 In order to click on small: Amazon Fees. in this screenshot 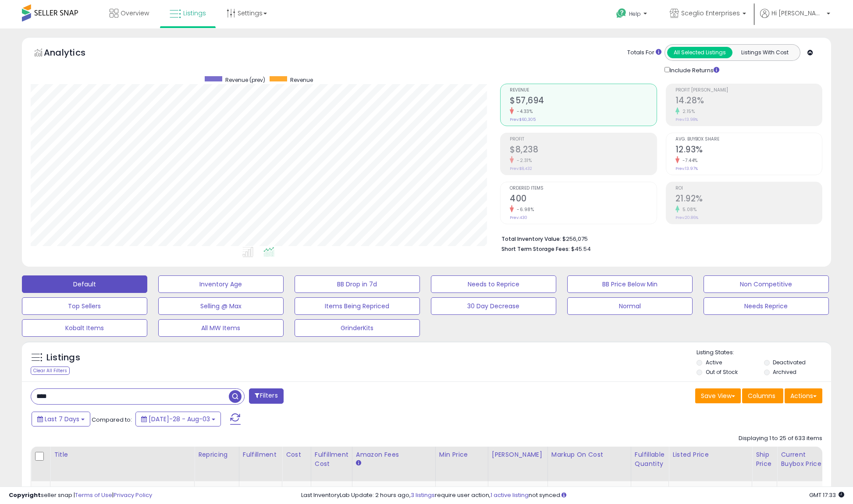, I will do `click(359, 463)`.